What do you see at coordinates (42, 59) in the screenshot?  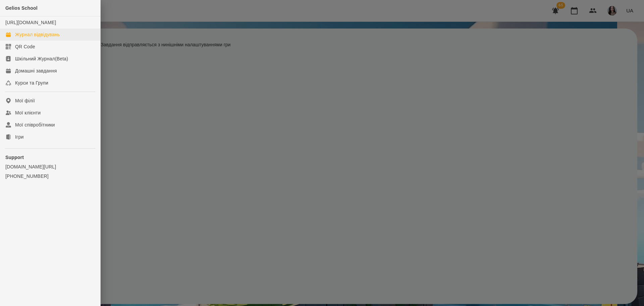 I see `div: Шкільний Журнал(Beta)` at bounding box center [42, 59].